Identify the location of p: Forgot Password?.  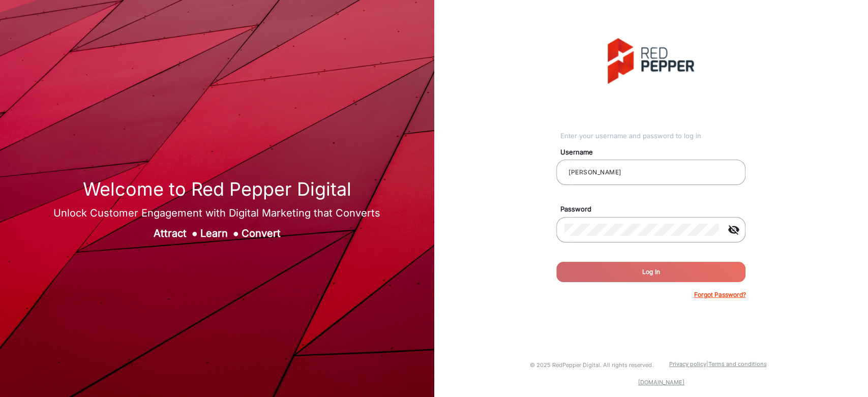
(720, 295).